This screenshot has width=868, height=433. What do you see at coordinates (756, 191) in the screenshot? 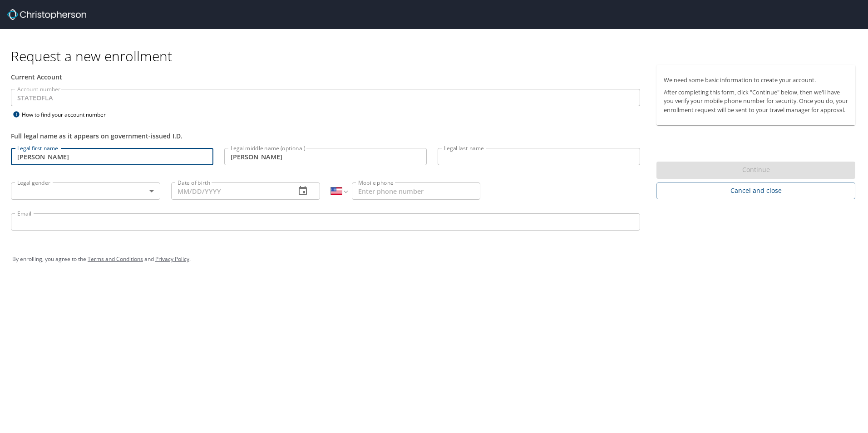
I see `button: Cancel and close` at bounding box center [756, 191].